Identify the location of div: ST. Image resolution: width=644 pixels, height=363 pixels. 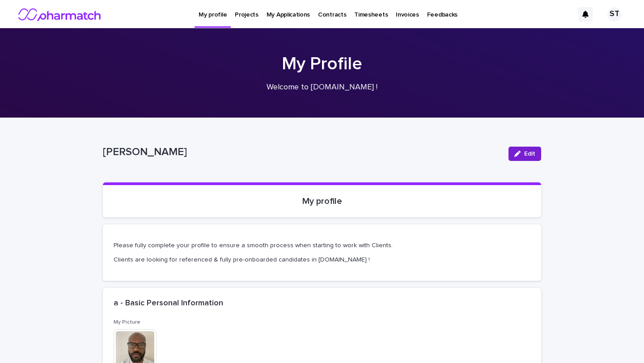
(614, 14).